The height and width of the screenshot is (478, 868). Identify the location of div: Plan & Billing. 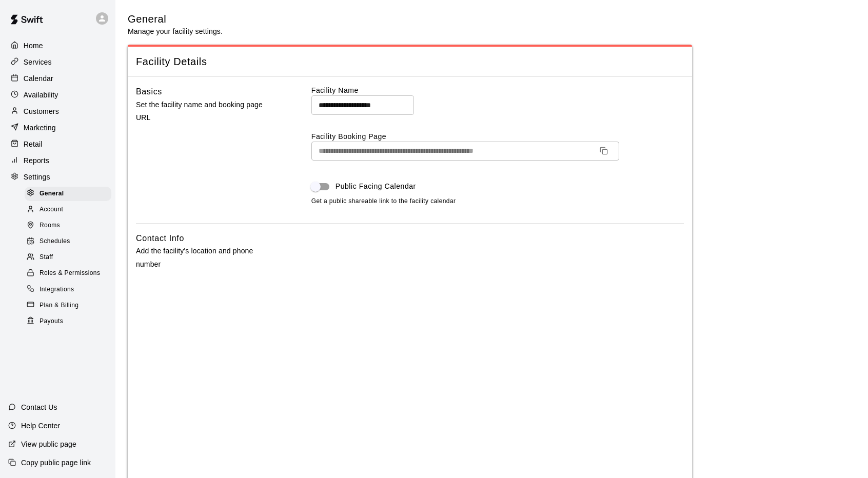
(68, 305).